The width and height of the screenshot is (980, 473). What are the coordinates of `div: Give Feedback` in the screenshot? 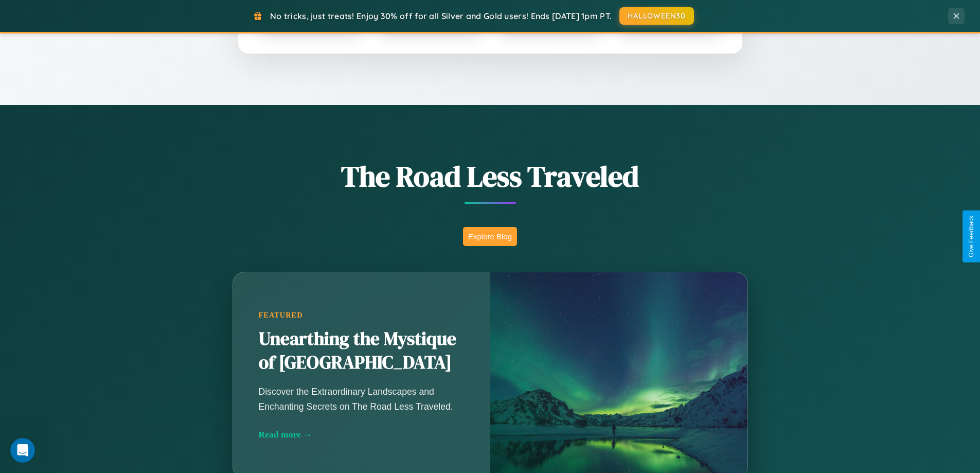 It's located at (972, 236).